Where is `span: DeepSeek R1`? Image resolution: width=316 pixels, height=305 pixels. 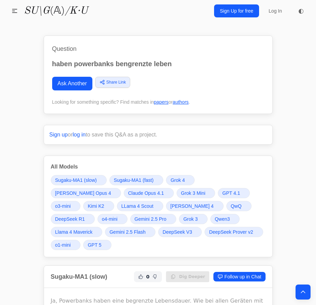 span: DeepSeek R1 is located at coordinates (70, 219).